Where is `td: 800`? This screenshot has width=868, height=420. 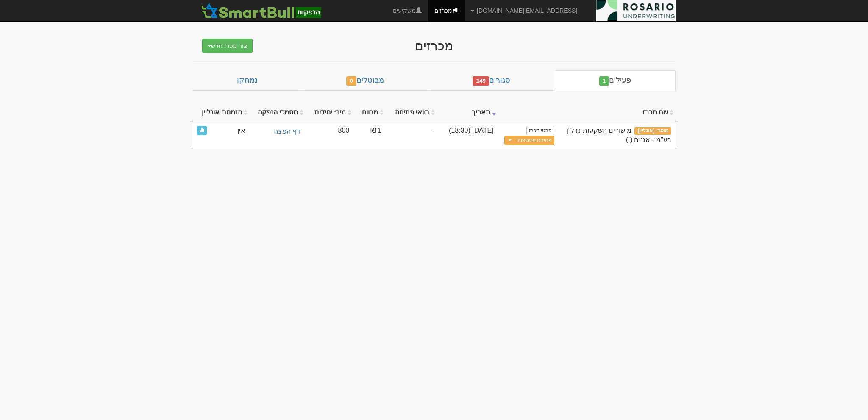
td: 800 is located at coordinates (329, 136).